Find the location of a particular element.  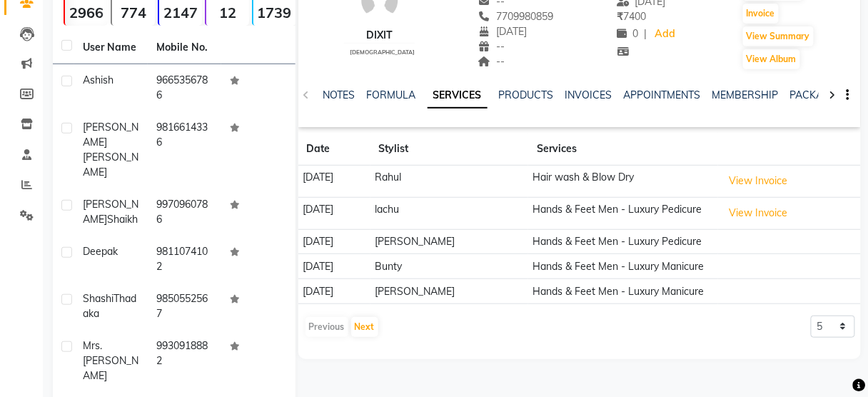

a: MEMBERSHIP is located at coordinates (745, 95).